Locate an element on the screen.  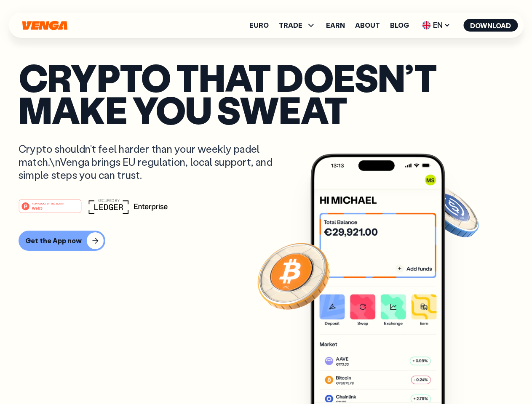
img: flag-uk is located at coordinates (426, 25).